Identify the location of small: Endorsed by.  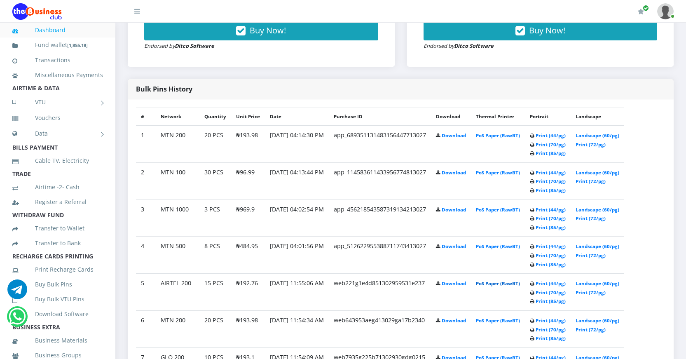
(458, 46).